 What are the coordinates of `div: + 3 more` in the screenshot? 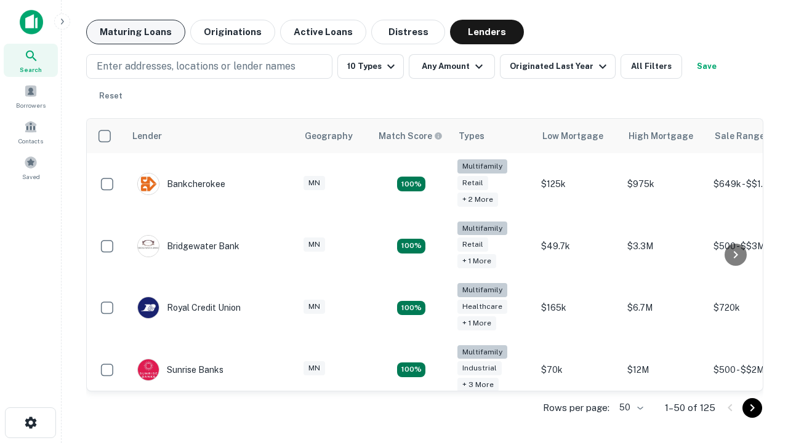 It's located at (478, 385).